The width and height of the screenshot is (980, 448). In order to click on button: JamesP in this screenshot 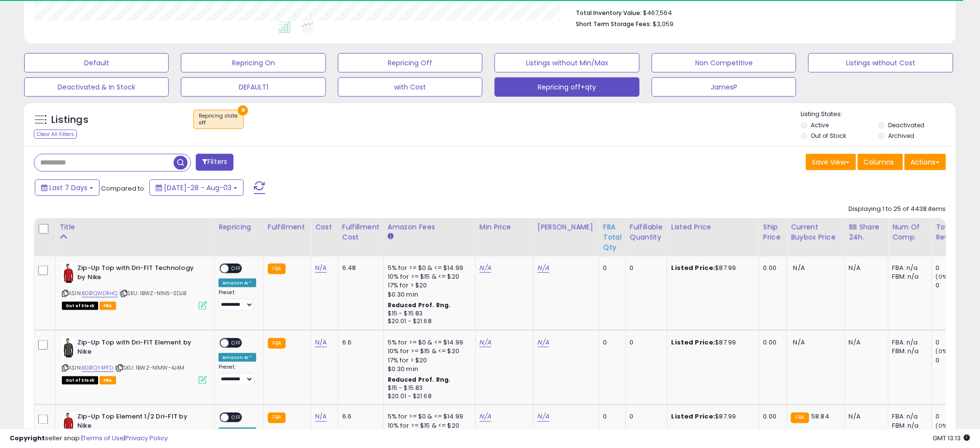, I will do `click(723, 87)`.